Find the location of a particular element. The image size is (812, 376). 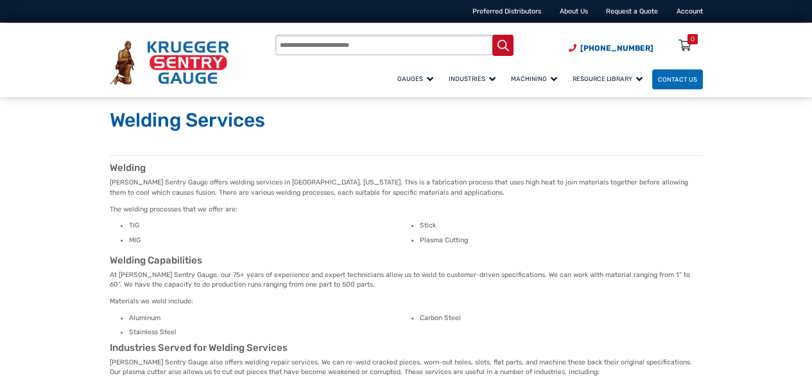

li: Plasma Cutting is located at coordinates (561, 240).